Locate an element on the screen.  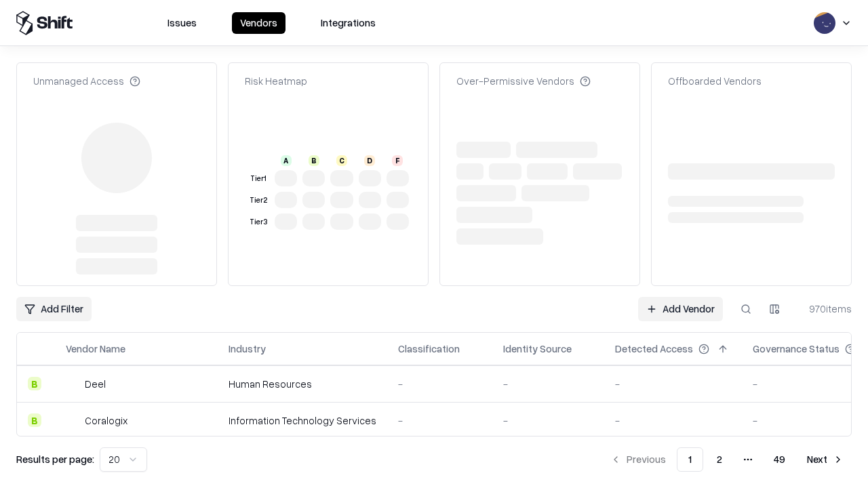
button: 2 is located at coordinates (719, 460).